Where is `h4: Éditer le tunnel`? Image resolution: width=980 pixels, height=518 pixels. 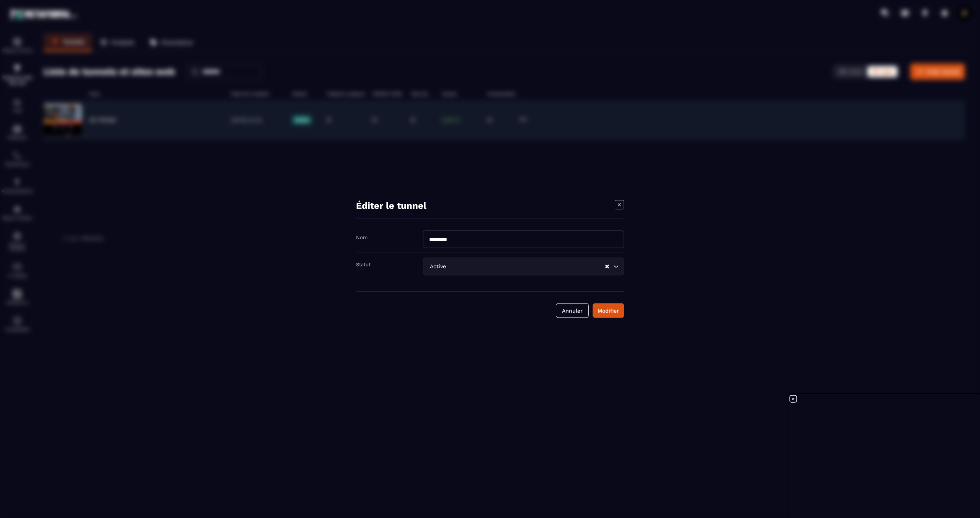 h4: Éditer le tunnel is located at coordinates (391, 205).